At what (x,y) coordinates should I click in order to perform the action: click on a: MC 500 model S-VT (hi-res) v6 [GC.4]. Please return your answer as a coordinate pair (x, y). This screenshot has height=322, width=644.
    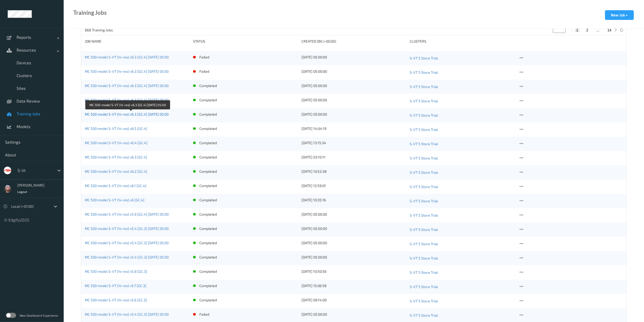
    Looking at the image, I should click on (115, 200).